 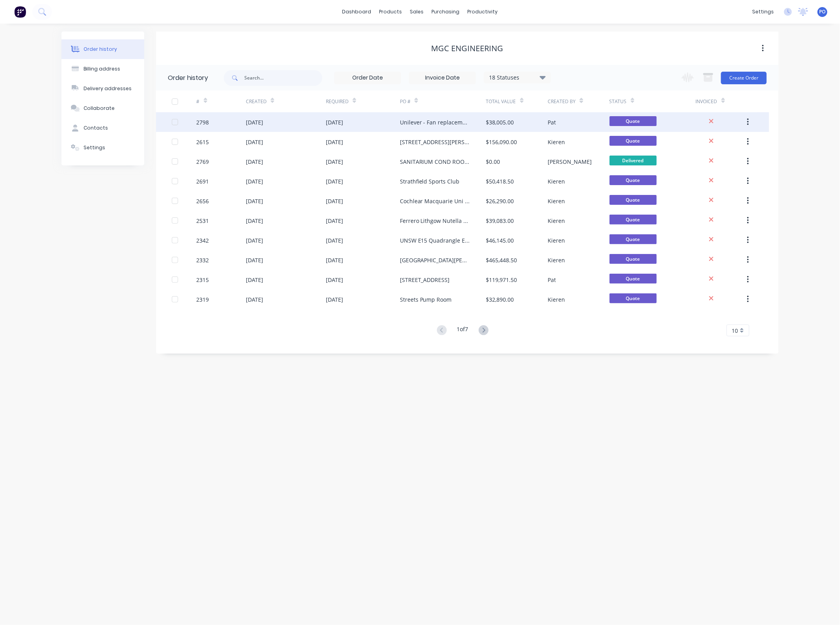 What do you see at coordinates (203, 221) in the screenshot?
I see `div: 2531` at bounding box center [203, 221].